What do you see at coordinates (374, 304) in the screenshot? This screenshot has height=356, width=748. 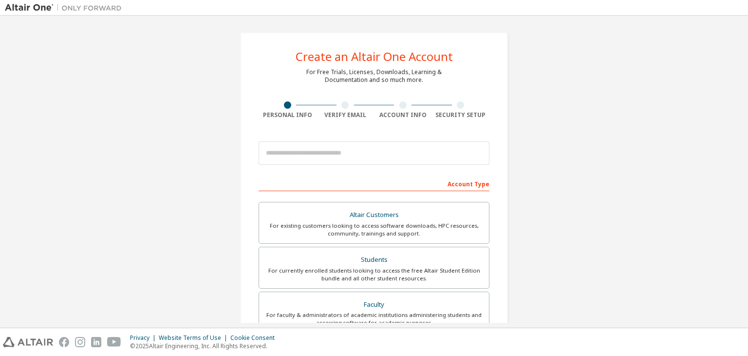 I see `div: Faculty` at bounding box center [374, 304].